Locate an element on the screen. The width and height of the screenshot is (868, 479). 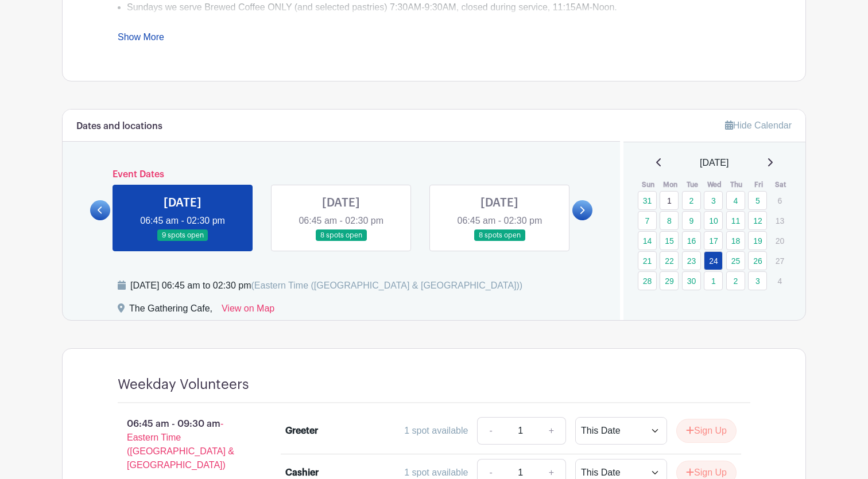
a: Hide Calendar is located at coordinates (758, 125).